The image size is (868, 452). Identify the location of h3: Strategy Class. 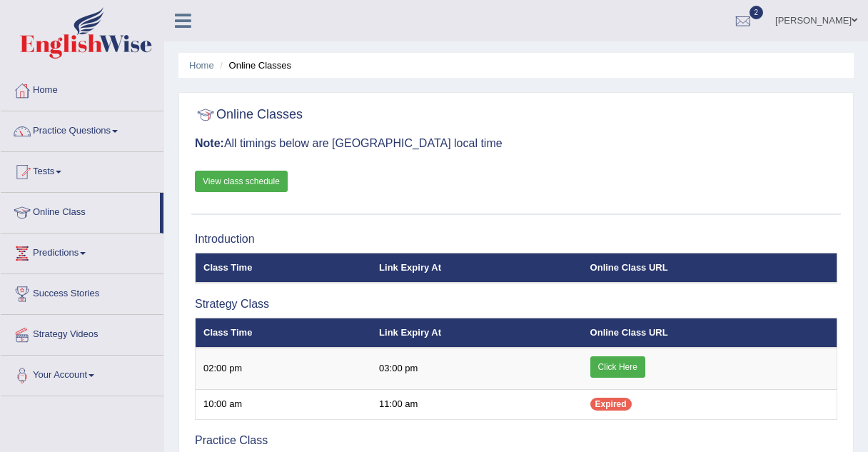
(516, 305).